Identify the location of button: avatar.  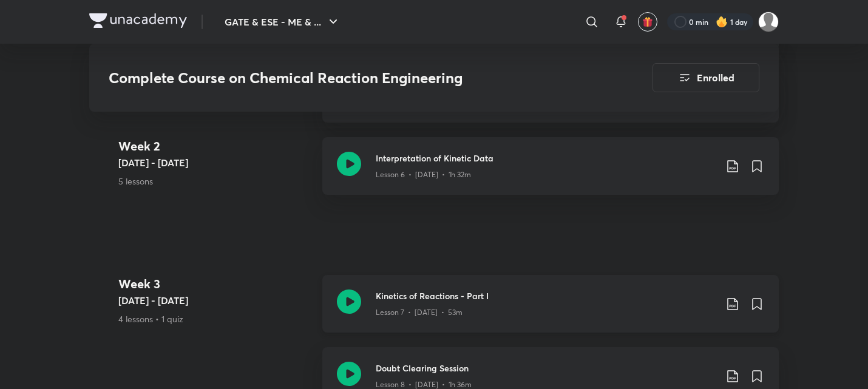
(648, 22).